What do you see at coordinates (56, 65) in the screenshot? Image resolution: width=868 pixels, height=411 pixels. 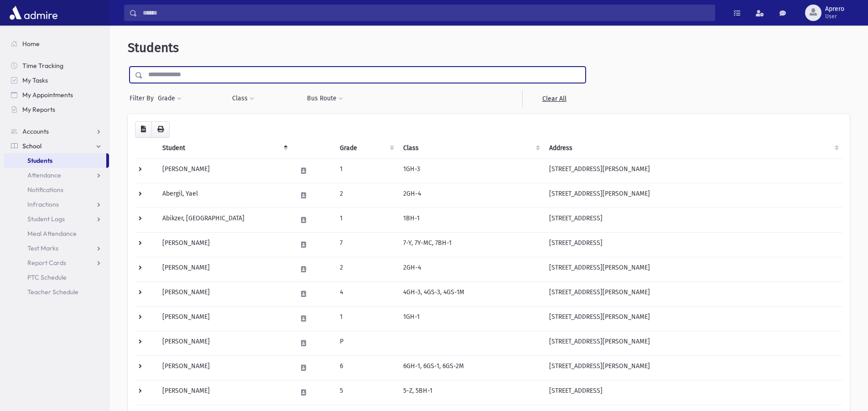 I see `a: Time Tracking` at bounding box center [56, 65].